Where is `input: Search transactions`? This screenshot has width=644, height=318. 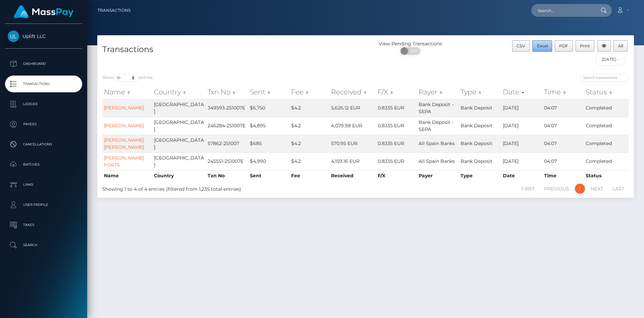 input: Search transactions is located at coordinates (604, 77).